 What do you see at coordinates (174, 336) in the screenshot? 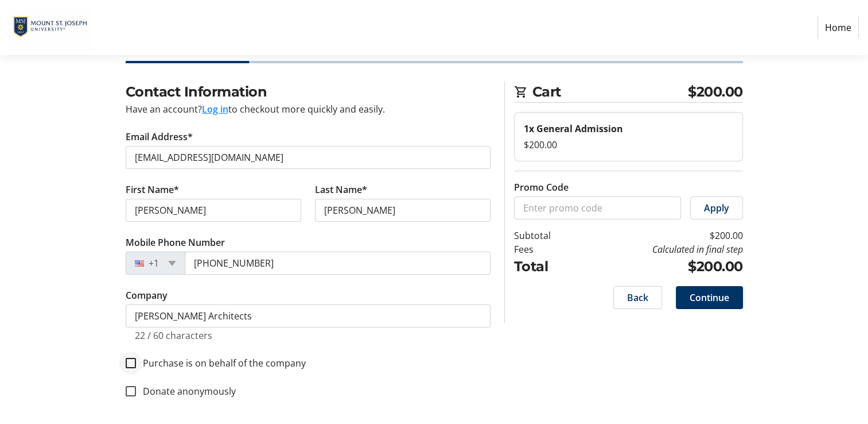
I see `tr-character-limit: 22 / 60 characters` at bounding box center [174, 336].